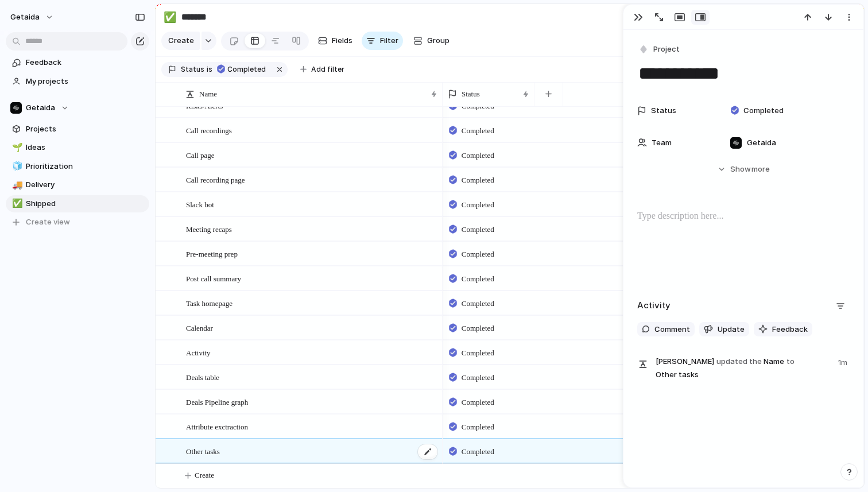 The image size is (868, 492). I want to click on span: Call recordings, so click(209, 129).